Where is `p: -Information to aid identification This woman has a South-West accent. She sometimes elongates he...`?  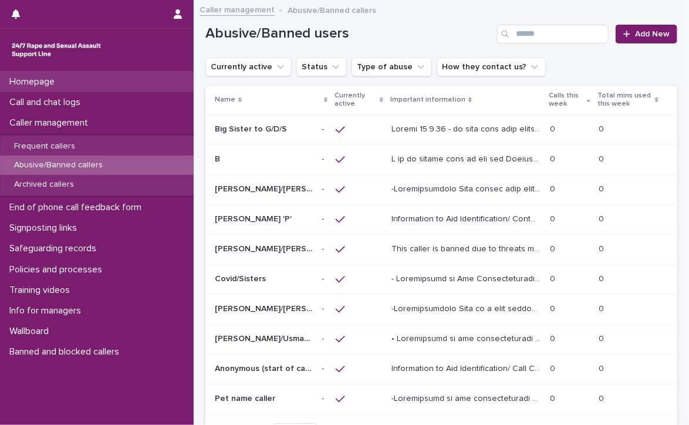
p: -Information to aid identification This woman has a South-West accent. She sometimes elongates he... is located at coordinates (467, 397).